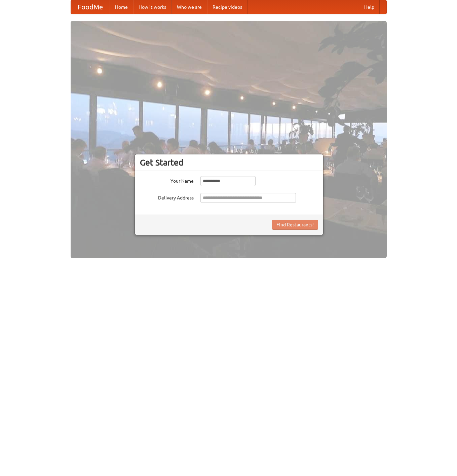  I want to click on a: Home, so click(121, 7).